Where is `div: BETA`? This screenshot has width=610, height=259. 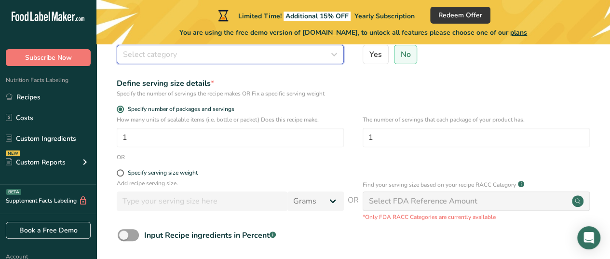 div: BETA is located at coordinates (14, 192).